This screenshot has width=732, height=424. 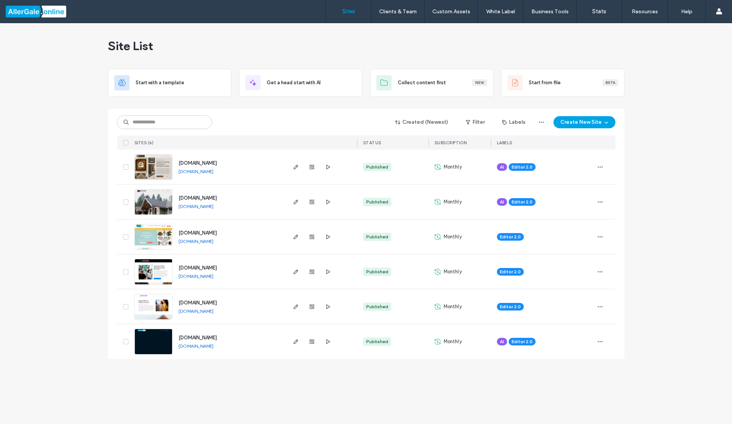 I want to click on span: Collect content first, so click(x=422, y=83).